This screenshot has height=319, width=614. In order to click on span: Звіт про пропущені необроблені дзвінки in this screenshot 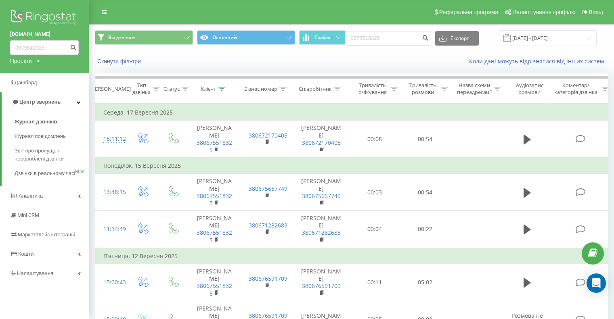, I will do `click(50, 155)`.